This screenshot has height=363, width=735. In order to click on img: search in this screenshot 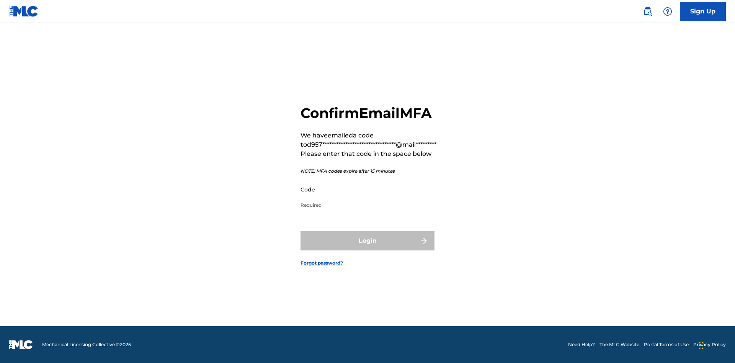, I will do `click(647, 11)`.